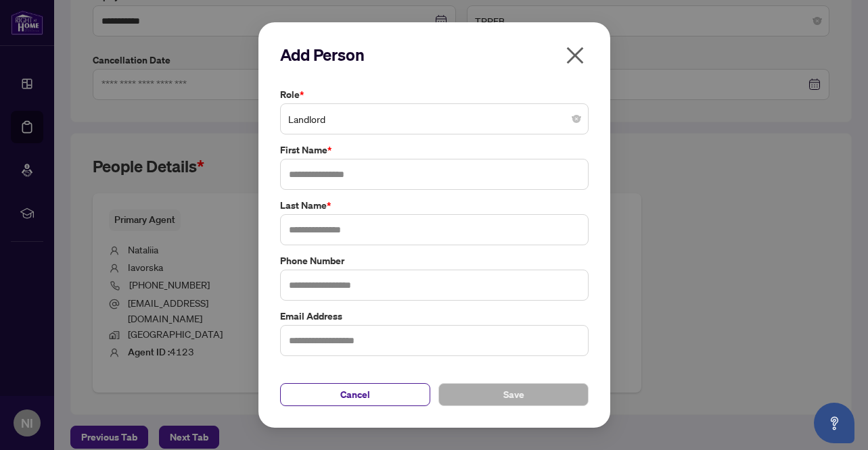 The height and width of the screenshot is (450, 868). What do you see at coordinates (834, 423) in the screenshot?
I see `button: Open asap` at bounding box center [834, 423].